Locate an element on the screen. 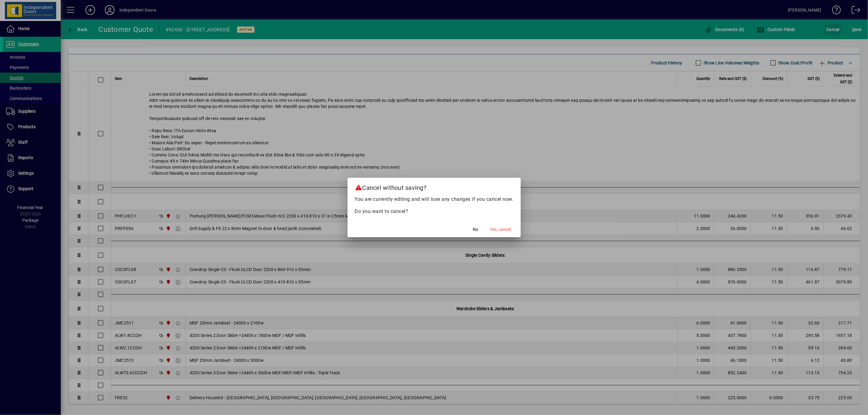 The width and height of the screenshot is (868, 415). p: You are currently editing and will lose any changes if you cancel now. is located at coordinates (434, 199).